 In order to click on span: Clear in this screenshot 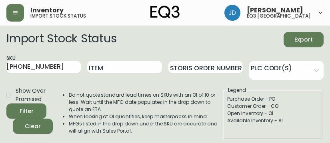, I will do `click(33, 126)`.